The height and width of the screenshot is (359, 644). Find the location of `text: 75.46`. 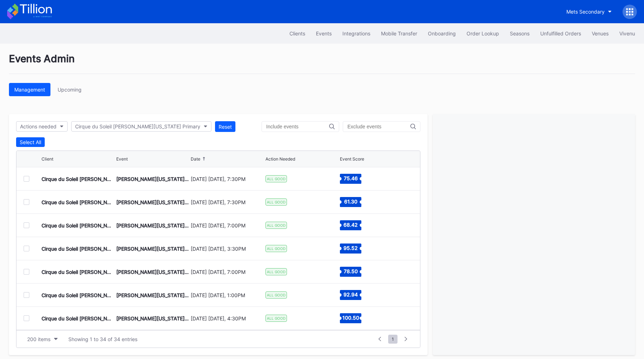

text: 75.46 is located at coordinates (351, 178).